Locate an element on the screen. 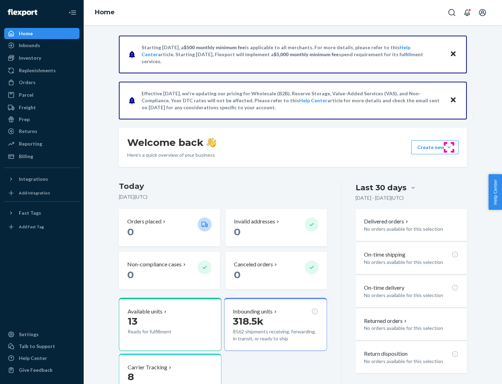  div: Orders is located at coordinates (27, 82).